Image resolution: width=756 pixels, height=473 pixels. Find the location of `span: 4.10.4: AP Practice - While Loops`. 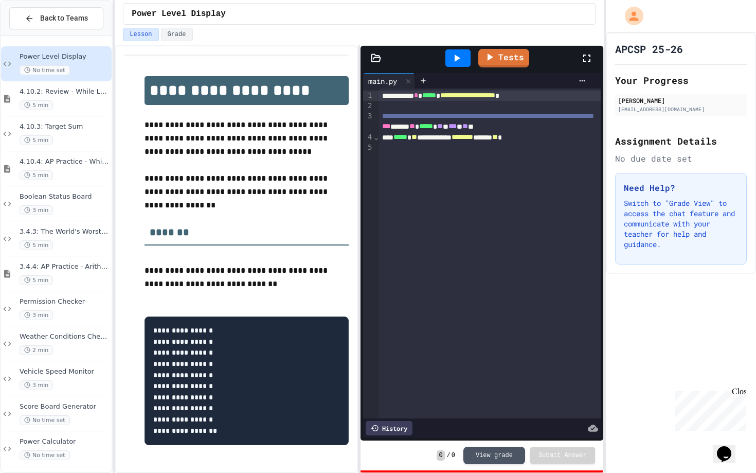

span: 4.10.4: AP Practice - While Loops is located at coordinates (64, 161).